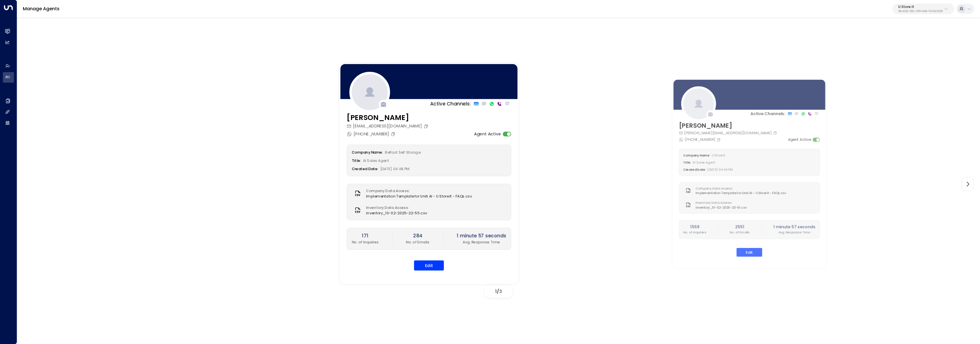 The image size is (980, 344). Describe the element at coordinates (418, 236) in the screenshot. I see `h2: 284` at that location.